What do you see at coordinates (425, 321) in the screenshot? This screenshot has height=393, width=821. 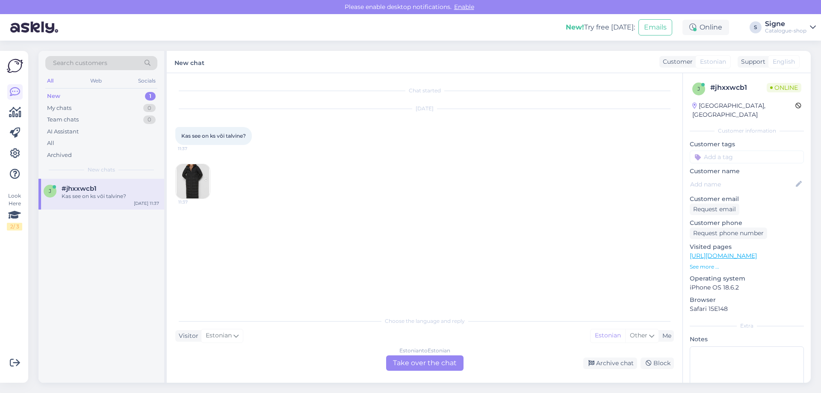 I see `div: Choose the language and reply` at bounding box center [425, 321].